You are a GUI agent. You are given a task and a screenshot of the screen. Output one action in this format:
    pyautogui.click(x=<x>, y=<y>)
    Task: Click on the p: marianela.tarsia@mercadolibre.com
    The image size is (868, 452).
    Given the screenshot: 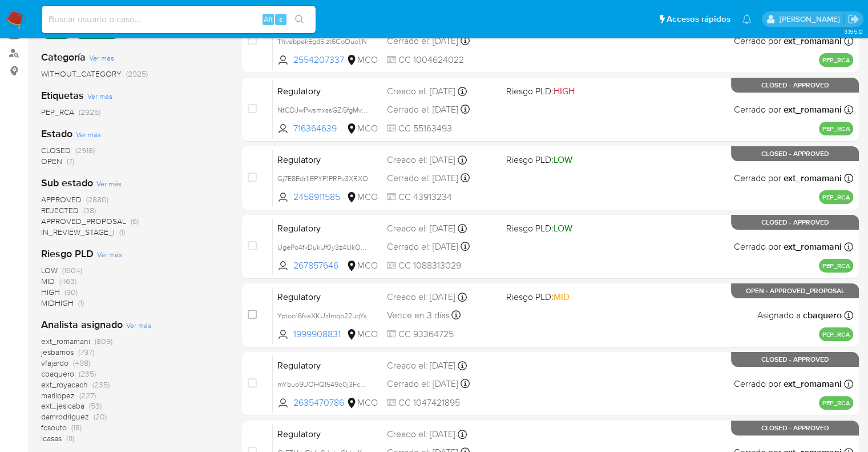 What is the action you would take?
    pyautogui.click(x=811, y=19)
    